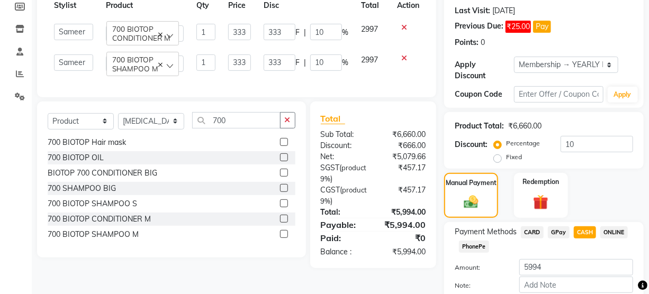  What do you see at coordinates (92, 204) in the screenshot?
I see `div: 700 BIOTOP SHAMPOO S` at bounding box center [92, 204].